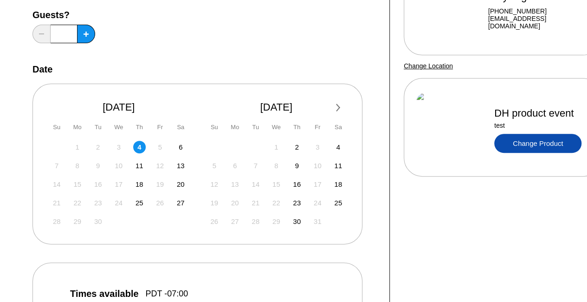  Describe the element at coordinates (104, 293) in the screenshot. I see `span: Times available` at that location.